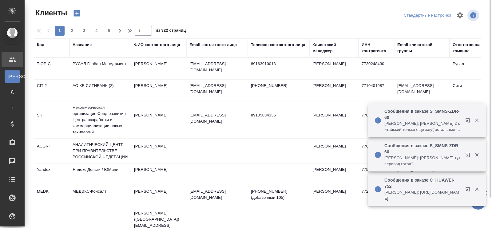  What do you see at coordinates (376, 48) in the screenshot?
I see `div: ИНН контрагента` at bounding box center [376, 48].